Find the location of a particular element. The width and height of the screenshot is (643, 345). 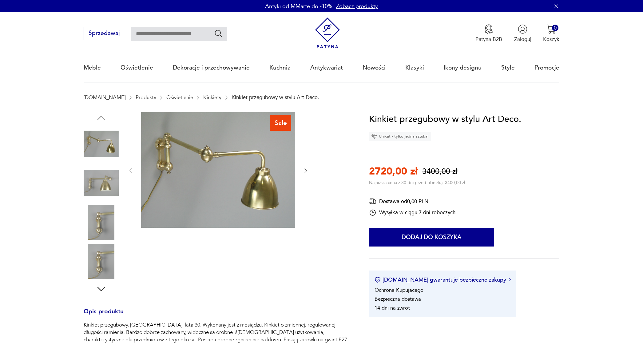

a: Kinkiety is located at coordinates (212, 97).